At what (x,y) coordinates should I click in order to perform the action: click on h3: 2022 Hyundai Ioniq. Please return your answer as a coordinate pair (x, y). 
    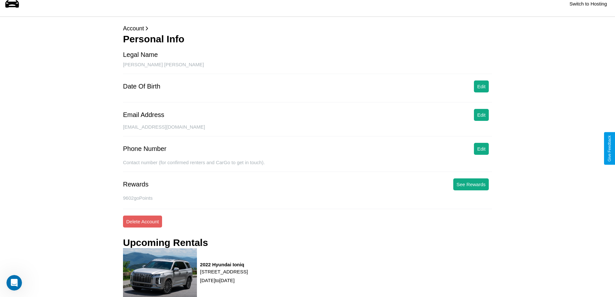
    Looking at the image, I should click on (224, 264).